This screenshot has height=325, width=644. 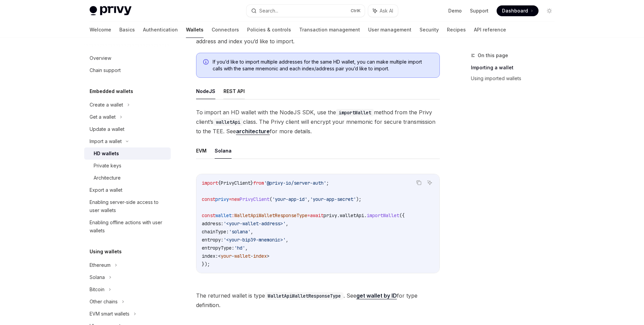 I want to click on div: Chain support, so click(x=105, y=71).